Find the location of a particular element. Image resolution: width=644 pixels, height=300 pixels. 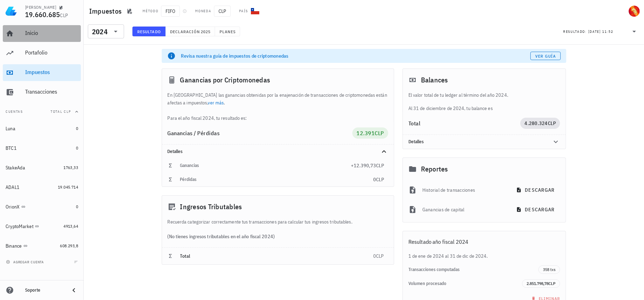

span: Resultado is located at coordinates (148, 32).